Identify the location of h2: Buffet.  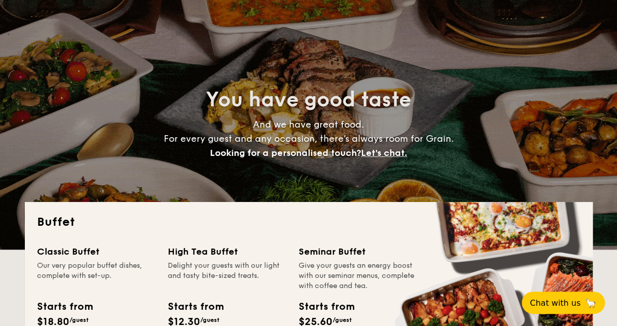
(309, 222).